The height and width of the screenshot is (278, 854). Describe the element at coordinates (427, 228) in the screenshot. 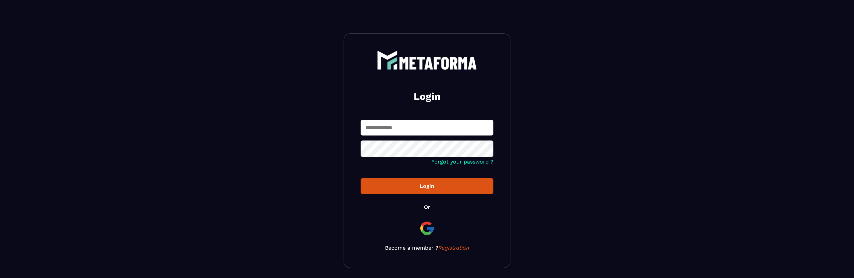

I see `img: google` at that location.